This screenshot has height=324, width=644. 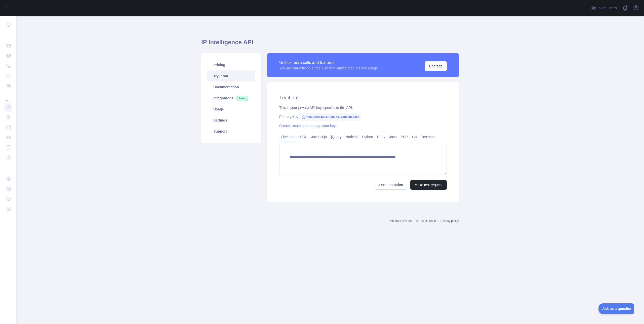 I want to click on span: Invite users, so click(x=607, y=8).